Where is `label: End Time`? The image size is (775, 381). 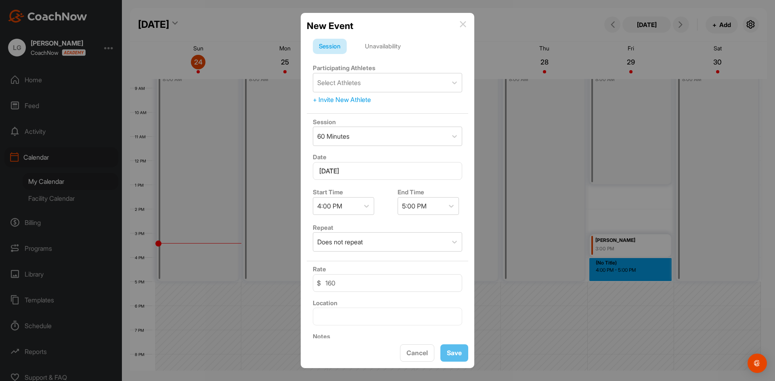
label: End Time is located at coordinates (411, 192).